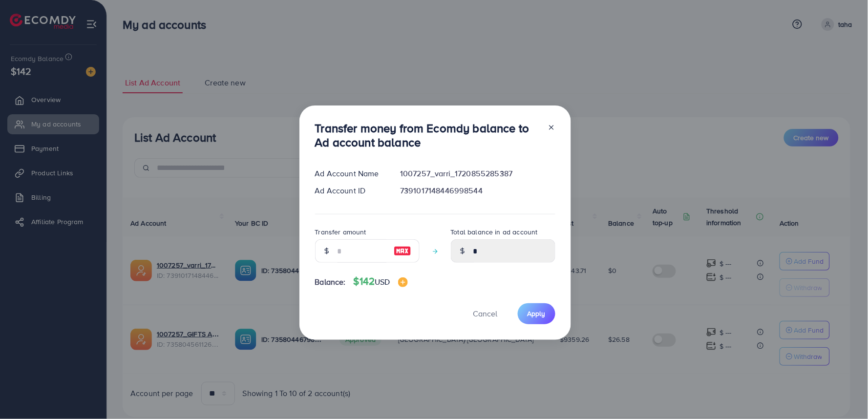  What do you see at coordinates (428, 136) in the screenshot?
I see `h3: Transfer money from Ecomdy balance to Ad account balance` at bounding box center [428, 136].